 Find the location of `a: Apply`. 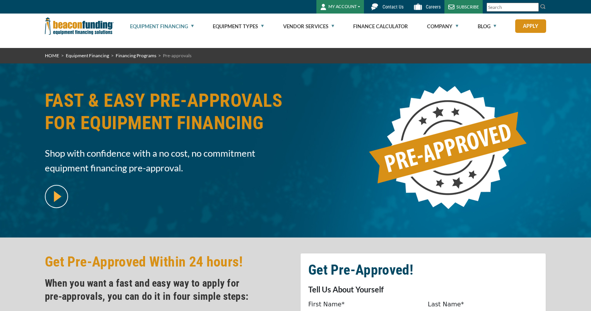

a: Apply is located at coordinates (531, 26).